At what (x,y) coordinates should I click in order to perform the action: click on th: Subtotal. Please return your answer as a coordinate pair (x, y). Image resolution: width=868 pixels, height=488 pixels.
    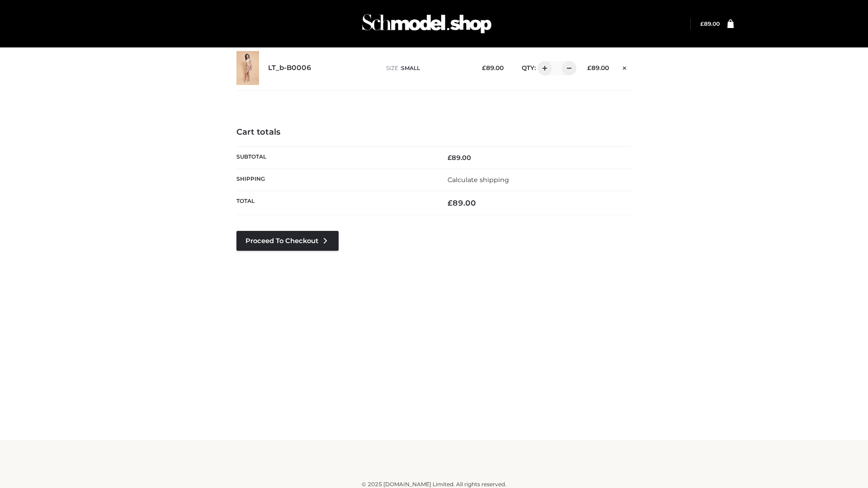
    Looking at the image, I should click on (335, 158).